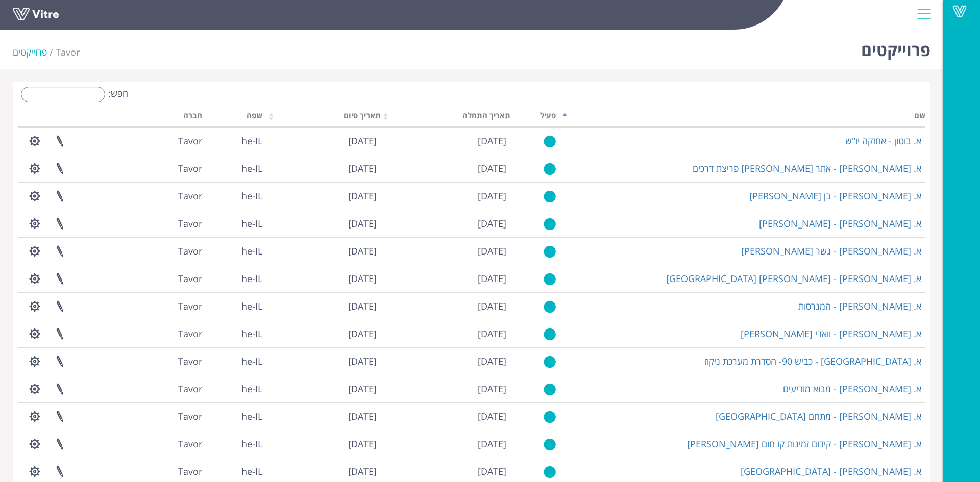 The image size is (980, 482). Describe the element at coordinates (896, 47) in the screenshot. I see `h1: פרוייקטים` at that location.